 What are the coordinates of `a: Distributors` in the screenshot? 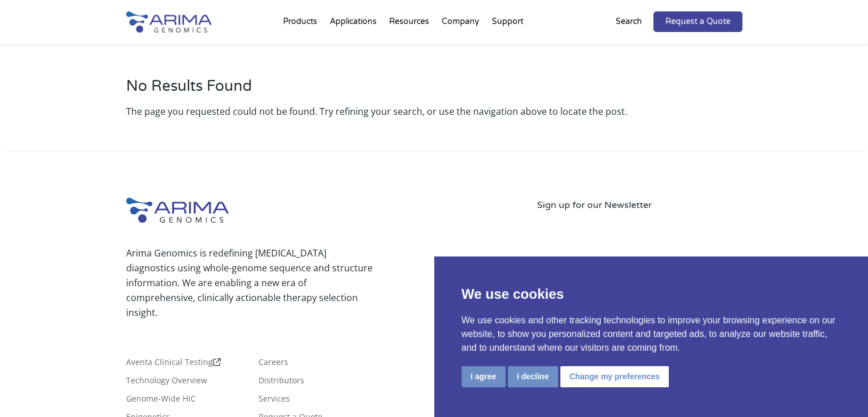 It's located at (281, 383).